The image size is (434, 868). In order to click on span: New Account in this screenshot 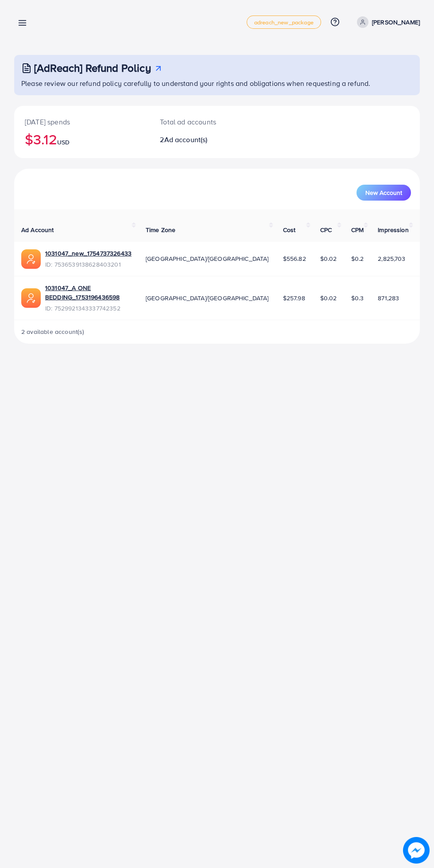, I will do `click(384, 193)`.